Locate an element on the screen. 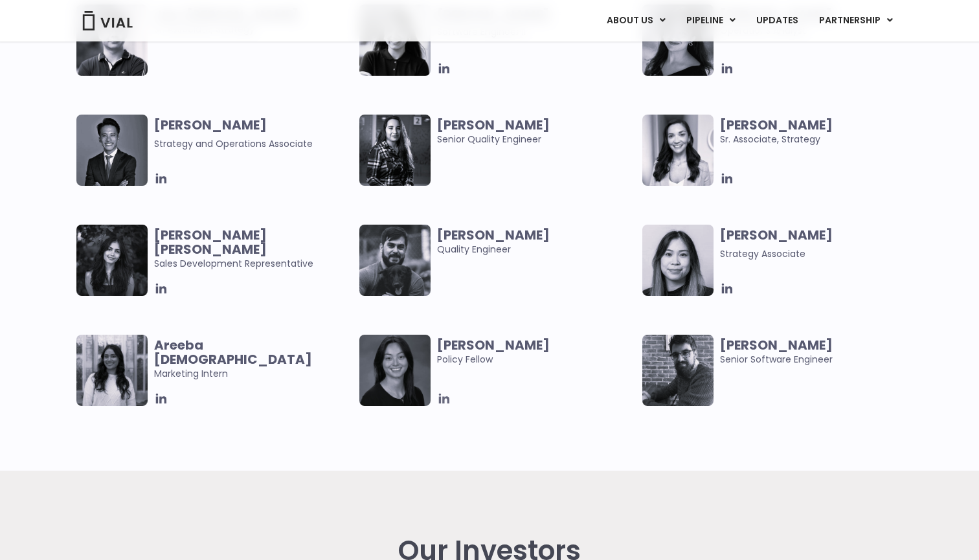  span: Policy Fellow is located at coordinates (536, 353).